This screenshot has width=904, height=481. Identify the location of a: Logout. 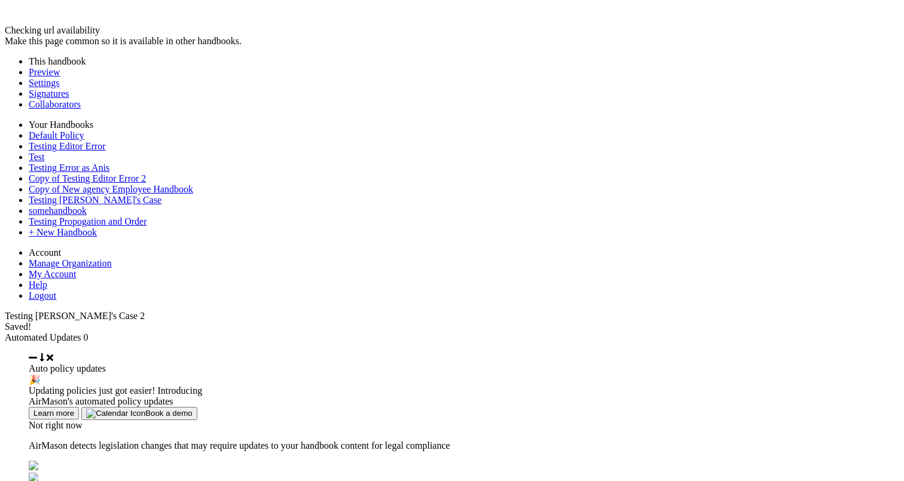
(42, 295).